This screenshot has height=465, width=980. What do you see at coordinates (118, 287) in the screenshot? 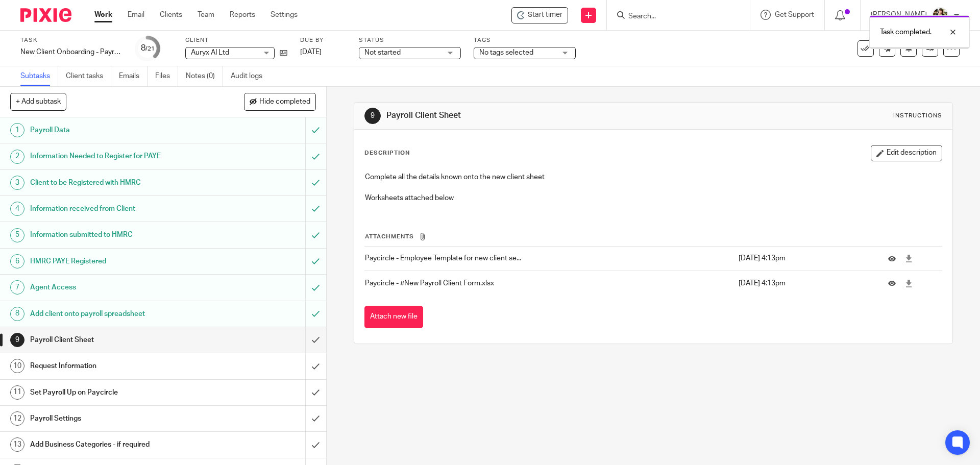
I see `h1: Agent Access` at bounding box center [118, 287].